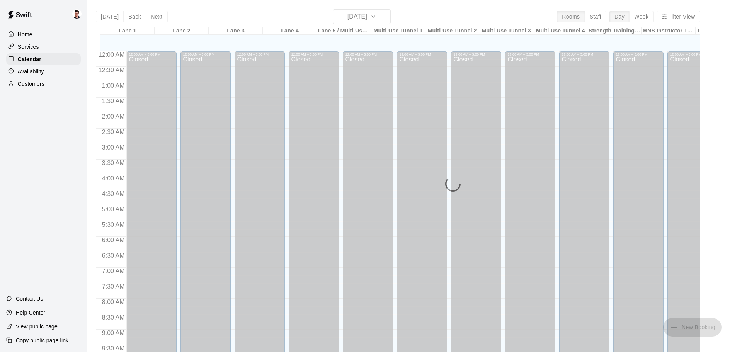 This screenshot has width=742, height=352. I want to click on span: 8:30 AM, so click(113, 317).